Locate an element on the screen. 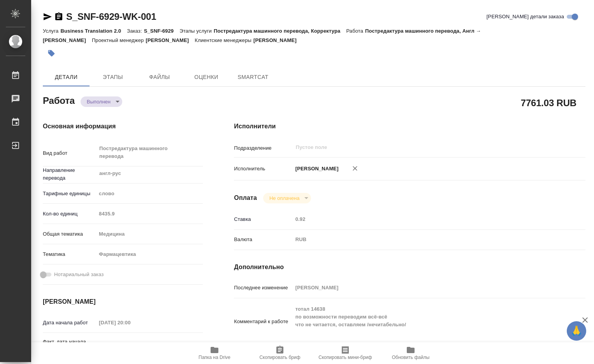 This screenshot has width=594, height=364. textarea: тотал 14638 по возможности переводим всё-всё что не читается, оставляем /нечитабельно/ is located at coordinates (424, 321).